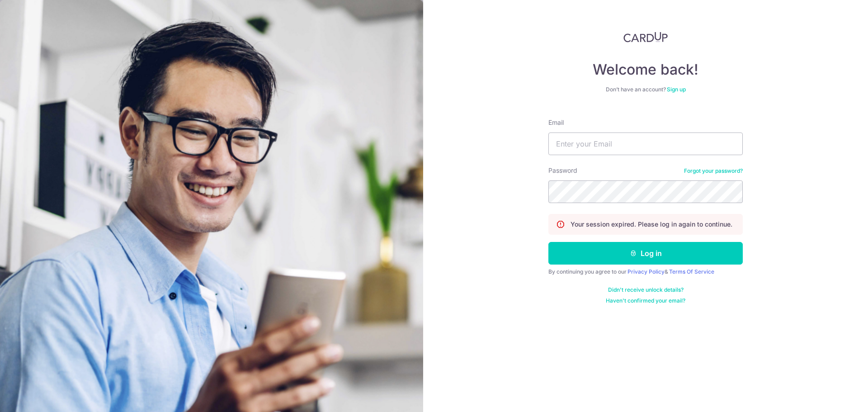 This screenshot has height=412, width=868. Describe the element at coordinates (651, 224) in the screenshot. I see `p: Your session expired. Please log in again to continue.` at that location.